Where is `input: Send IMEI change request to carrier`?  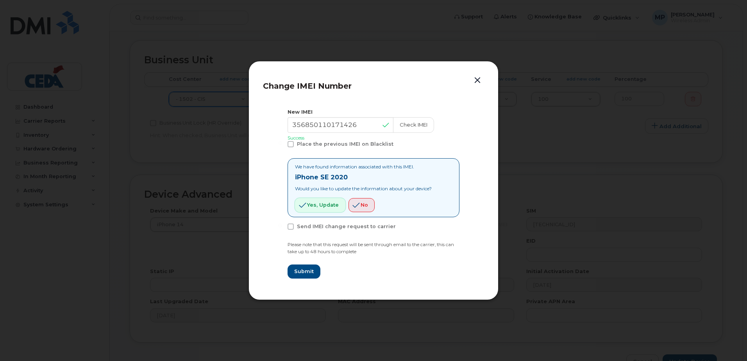 input: Send IMEI change request to carrier is located at coordinates (280, 225).